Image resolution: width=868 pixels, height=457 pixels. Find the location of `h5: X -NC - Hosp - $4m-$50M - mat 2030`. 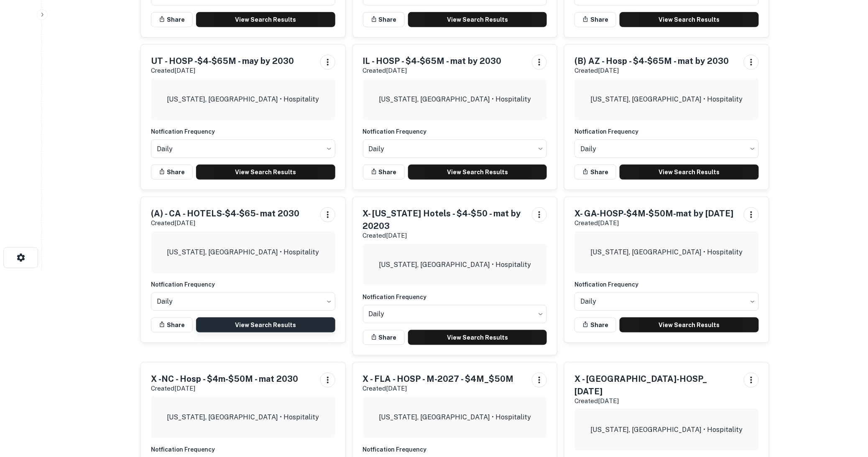

h5: X -NC - Hosp - $4m-$50M - mat 2030 is located at coordinates (225, 379).